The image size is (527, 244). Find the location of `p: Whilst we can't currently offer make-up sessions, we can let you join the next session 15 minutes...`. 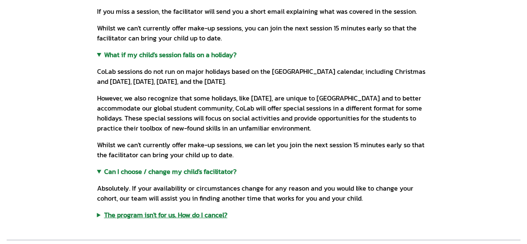

p: Whilst we can't currently offer make-up sessions, we can let you join the next session 15 minutes... is located at coordinates (264, 150).